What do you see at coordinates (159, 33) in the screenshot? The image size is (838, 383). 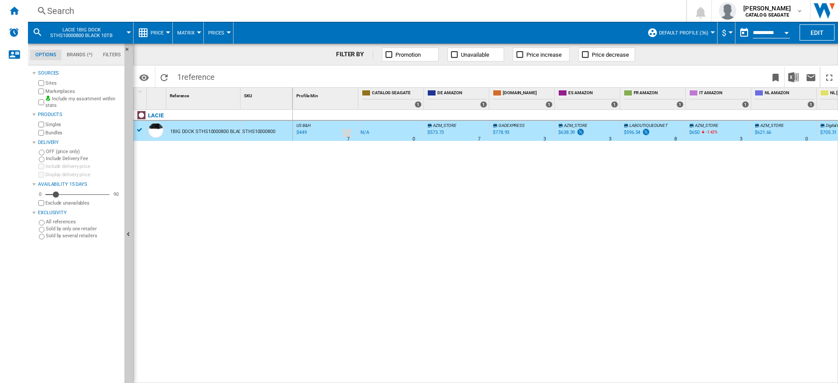 I see `button: Price` at bounding box center [159, 33].